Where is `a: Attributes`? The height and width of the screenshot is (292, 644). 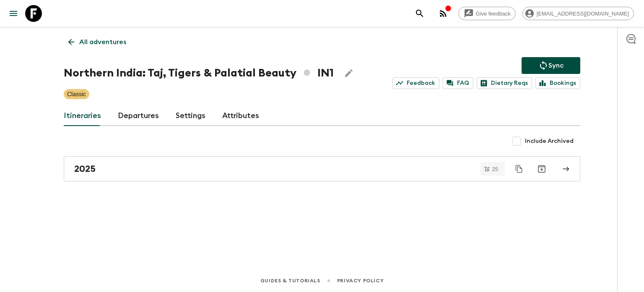
a: Attributes is located at coordinates (240, 116).